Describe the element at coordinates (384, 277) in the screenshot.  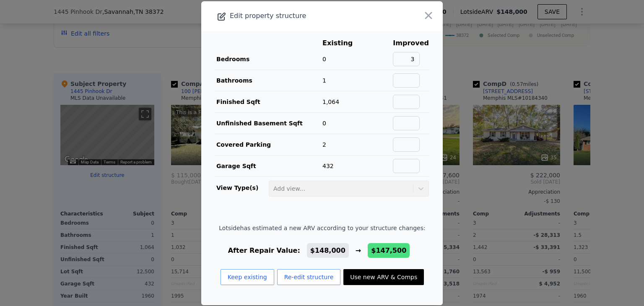
I see `button: Use new ARV & Comps` at that location.